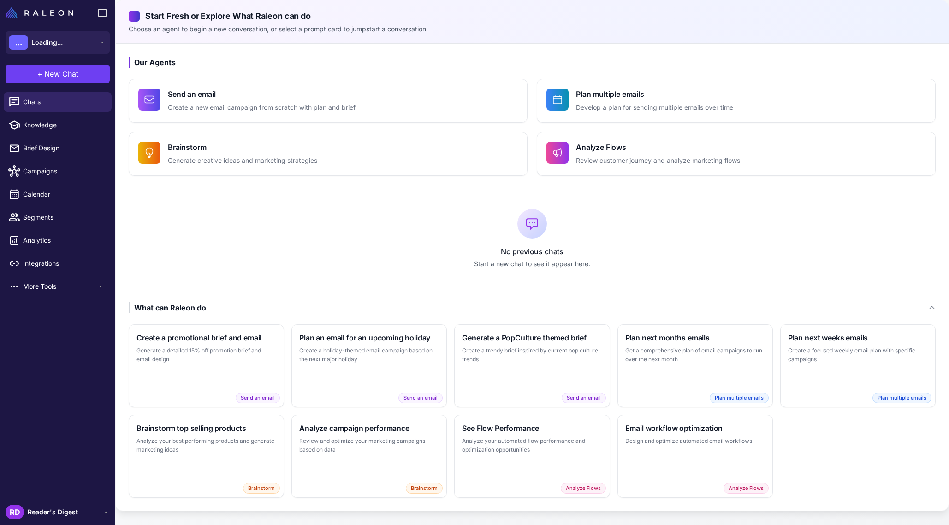 Image resolution: width=949 pixels, height=525 pixels. I want to click on h3: See Flow Performance, so click(532, 428).